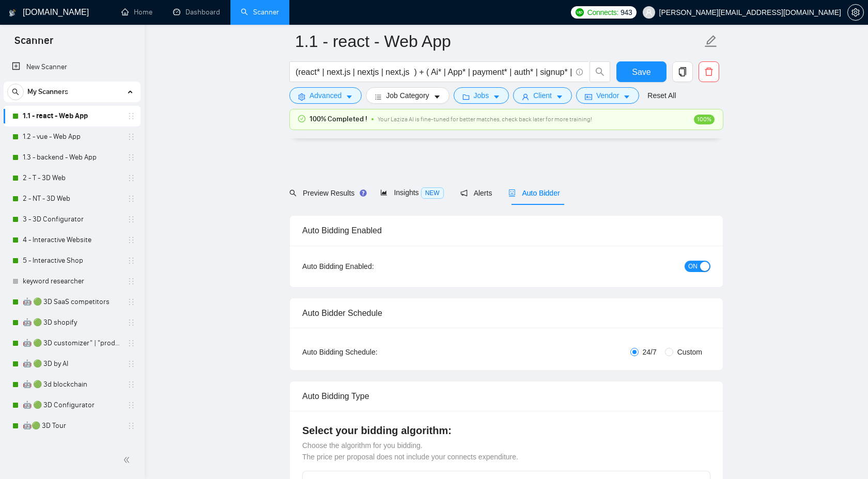  What do you see at coordinates (326, 193) in the screenshot?
I see `span: Preview Results` at bounding box center [326, 193].